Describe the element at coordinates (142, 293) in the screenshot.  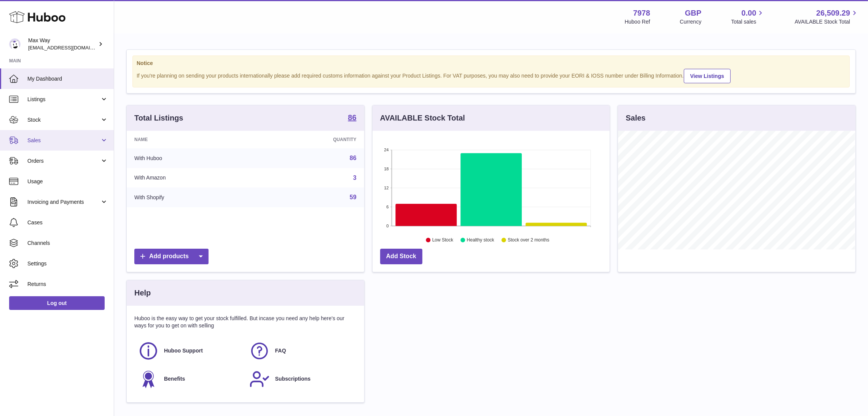
I see `h3: Help` at that location.